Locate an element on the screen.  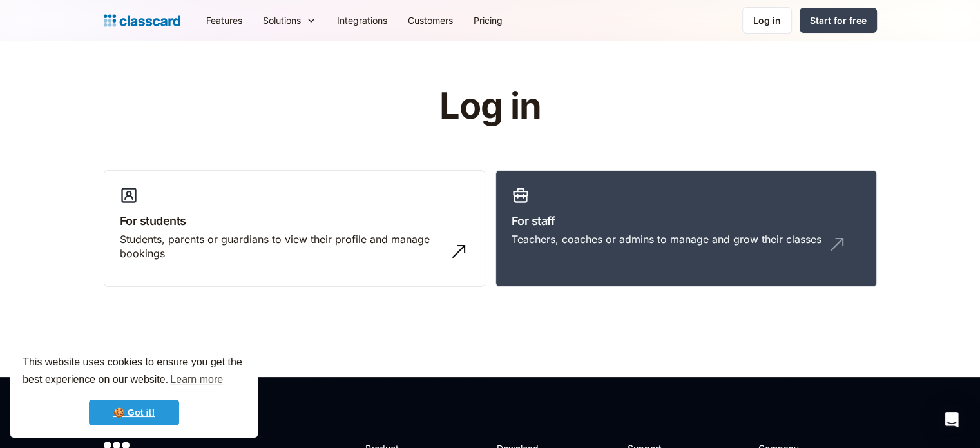
div: cookieconsent is located at coordinates (134, 390).